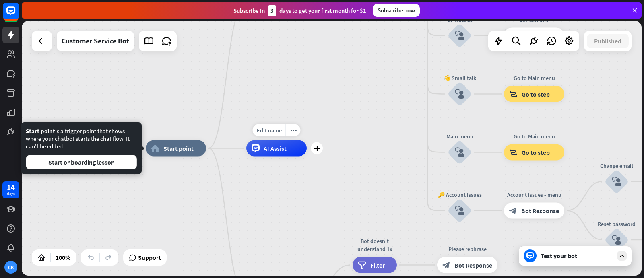  What do you see at coordinates (95, 41) in the screenshot?
I see `div: Customer Service Bot` at bounding box center [95, 41].